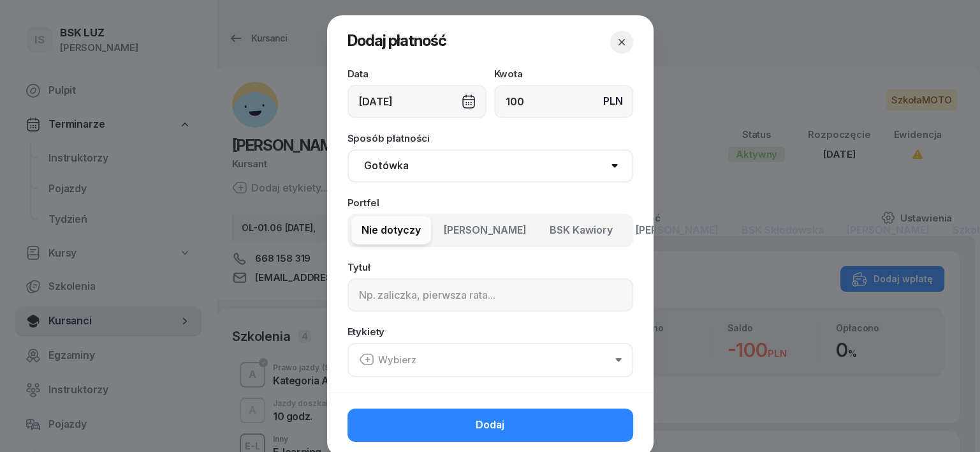  Describe the element at coordinates (388, 360) in the screenshot. I see `div: Wybierz` at that location.